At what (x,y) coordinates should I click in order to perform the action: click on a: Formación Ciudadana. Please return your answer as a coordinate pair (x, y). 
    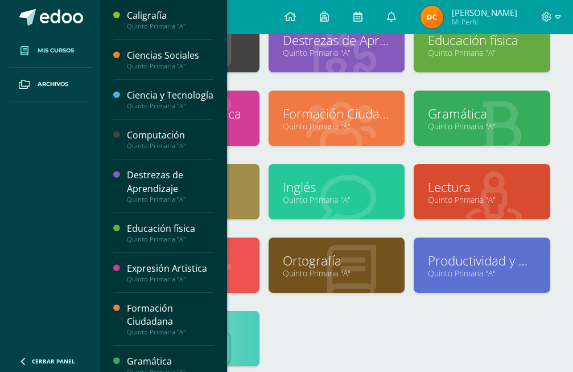
    Looking at the image, I should click on (337, 113).